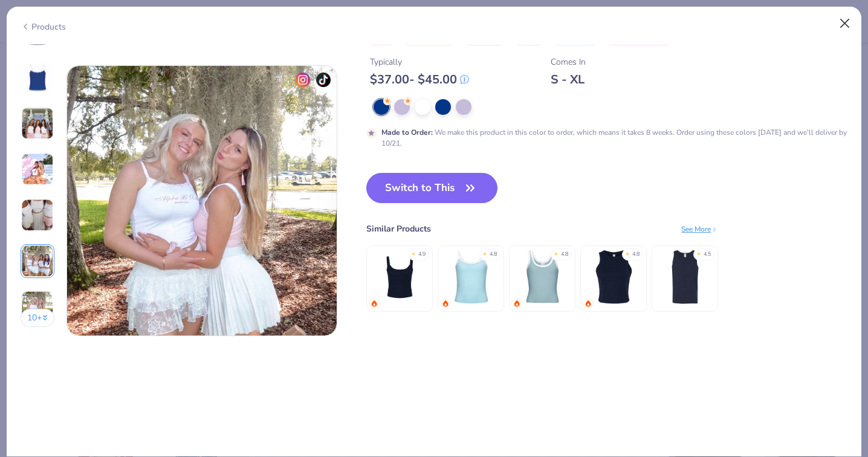  What do you see at coordinates (845, 24) in the screenshot?
I see `button: Close` at bounding box center [845, 24].